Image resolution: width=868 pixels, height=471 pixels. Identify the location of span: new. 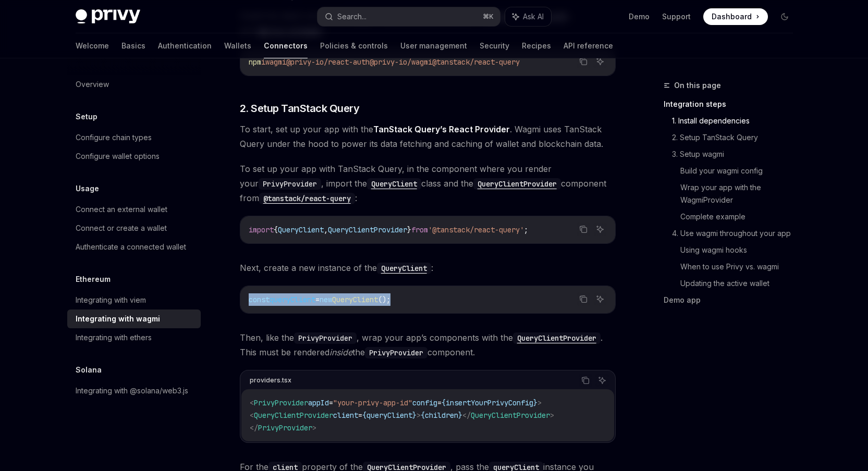
(326, 299).